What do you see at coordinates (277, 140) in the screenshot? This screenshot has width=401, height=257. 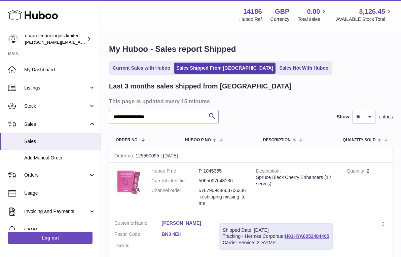 I see `span: Description` at bounding box center [277, 140].